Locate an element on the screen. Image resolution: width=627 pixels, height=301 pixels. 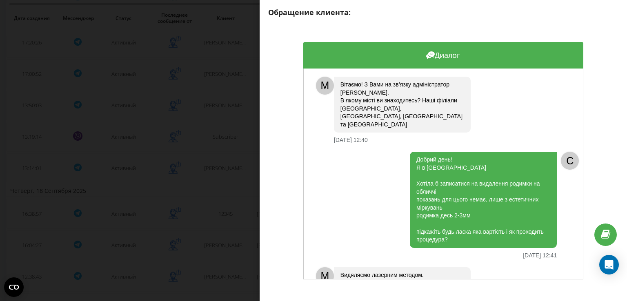
div: Диалог is located at coordinates (444, 55).